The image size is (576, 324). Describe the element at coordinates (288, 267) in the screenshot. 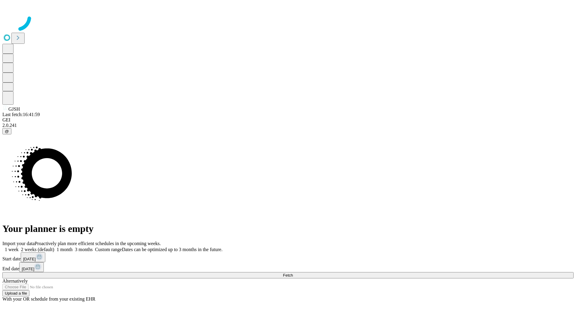

I see `div: End date` at that location.